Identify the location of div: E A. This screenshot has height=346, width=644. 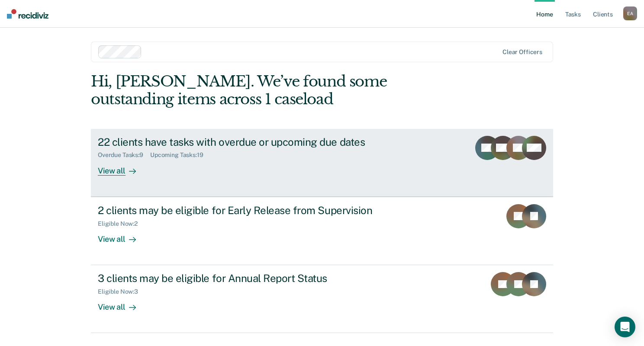
(630, 13).